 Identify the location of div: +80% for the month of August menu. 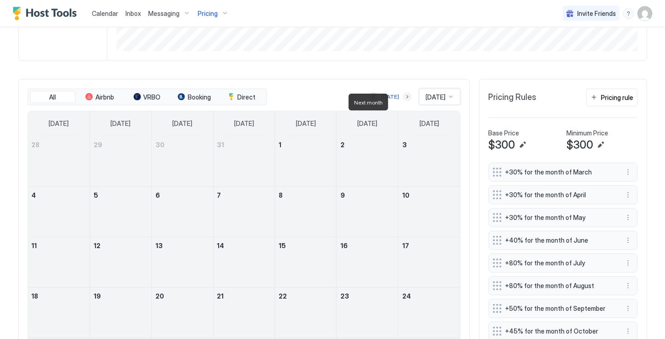
(563, 286).